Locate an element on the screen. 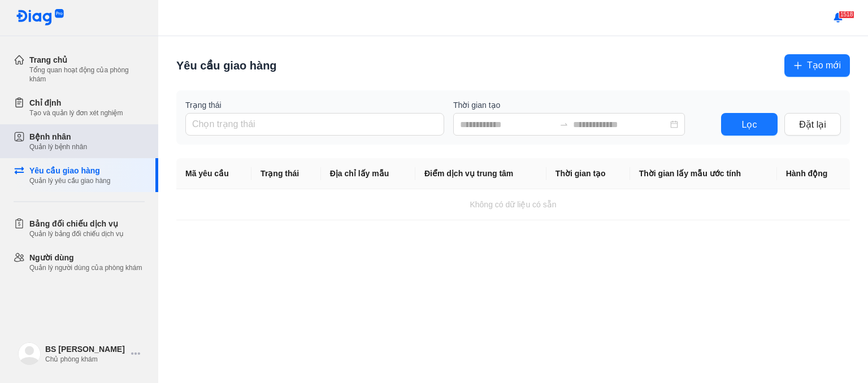 Image resolution: width=868 pixels, height=383 pixels. th: Mã yêu cầu is located at coordinates (213, 174).